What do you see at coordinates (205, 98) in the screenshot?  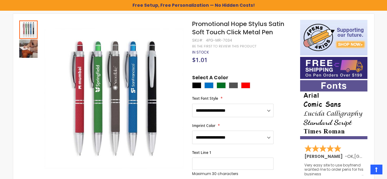 I see `span: Text Font Style` at bounding box center [205, 98].